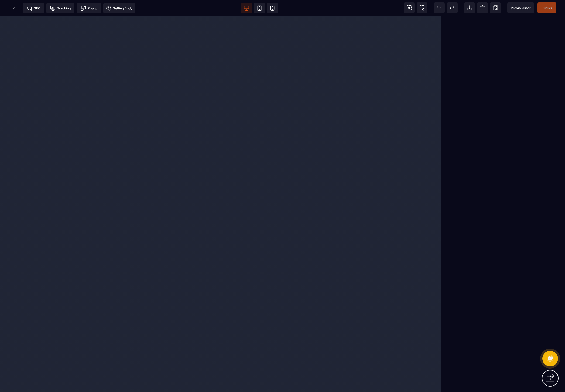 This screenshot has width=565, height=392. Describe the element at coordinates (520, 8) in the screenshot. I see `span: Previsualiser` at that location.